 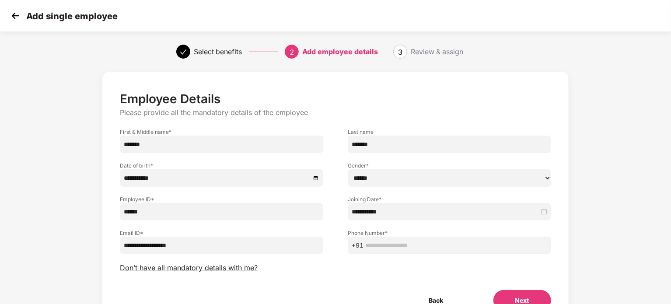 What do you see at coordinates (221, 132) in the screenshot?
I see `label: First & Middle name` at bounding box center [221, 132].